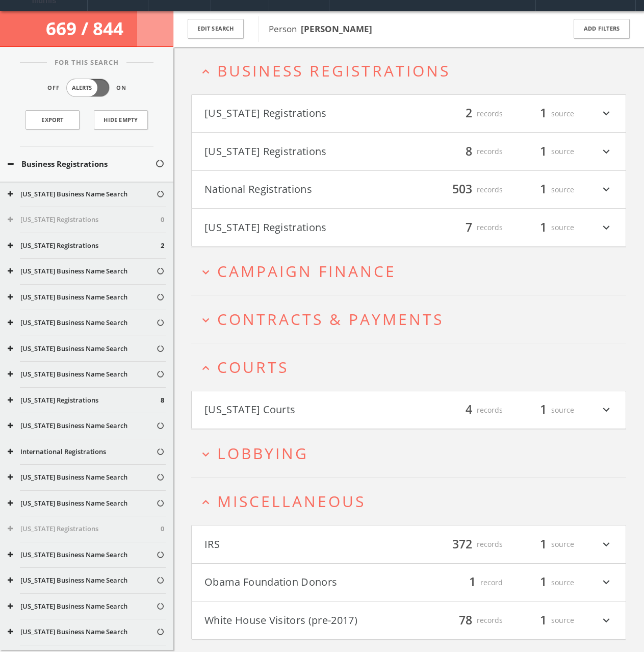 Image resolution: width=644 pixels, height=652 pixels. I want to click on span: Lobbying, so click(263, 453).